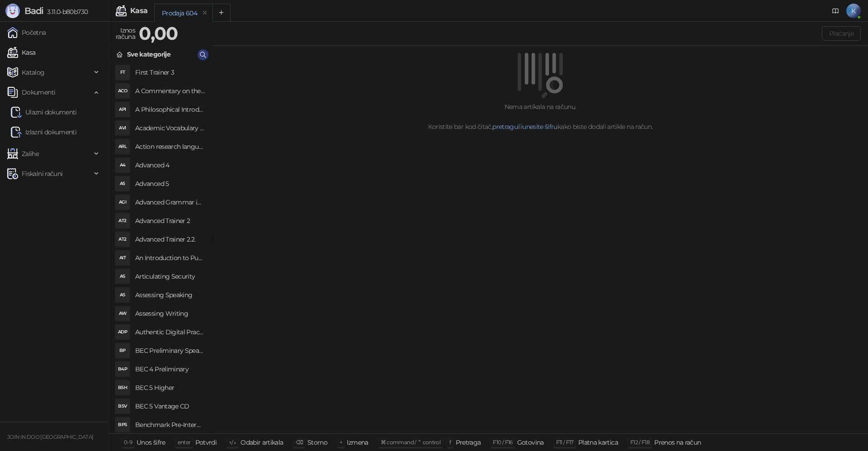 The image size is (868, 451). I want to click on div: Izmena, so click(357, 442).